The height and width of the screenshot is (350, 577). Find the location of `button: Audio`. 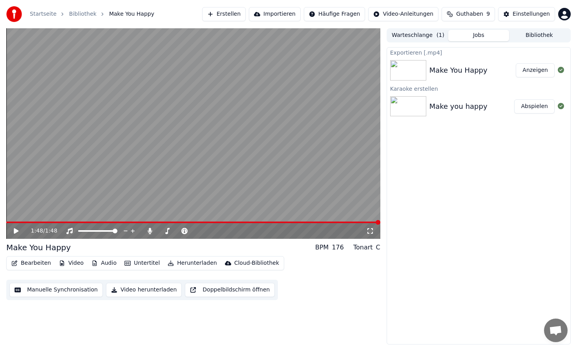

button: Audio is located at coordinates (104, 263).